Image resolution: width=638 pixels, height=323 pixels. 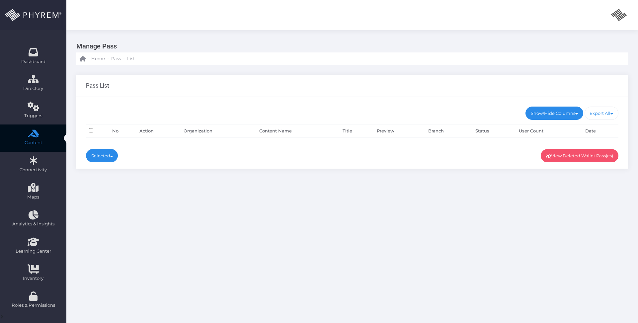 What do you see at coordinates (600, 131) in the screenshot?
I see `th: Date` at bounding box center [600, 131].